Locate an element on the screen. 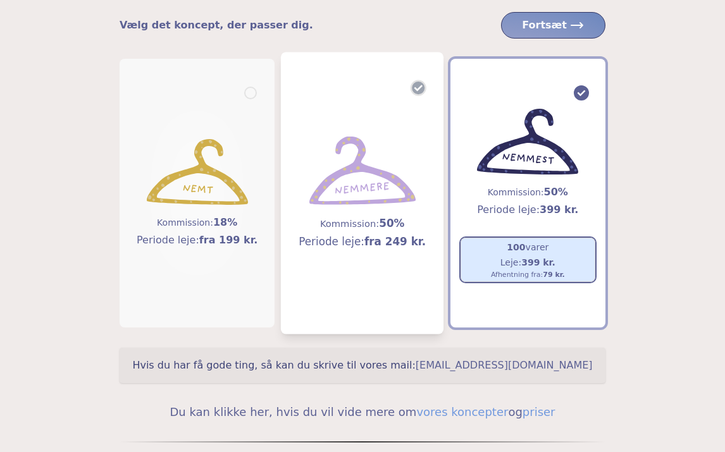 This screenshot has width=725, height=452. a: priser is located at coordinates (539, 412).